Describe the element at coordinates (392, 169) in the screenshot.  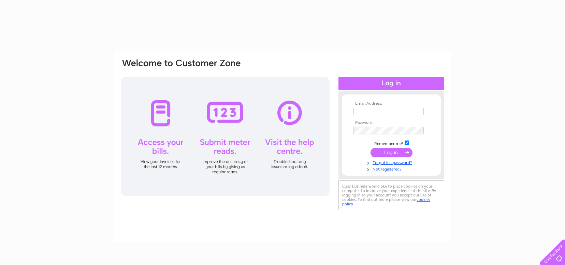
I see `a: Not registered?` at that location.